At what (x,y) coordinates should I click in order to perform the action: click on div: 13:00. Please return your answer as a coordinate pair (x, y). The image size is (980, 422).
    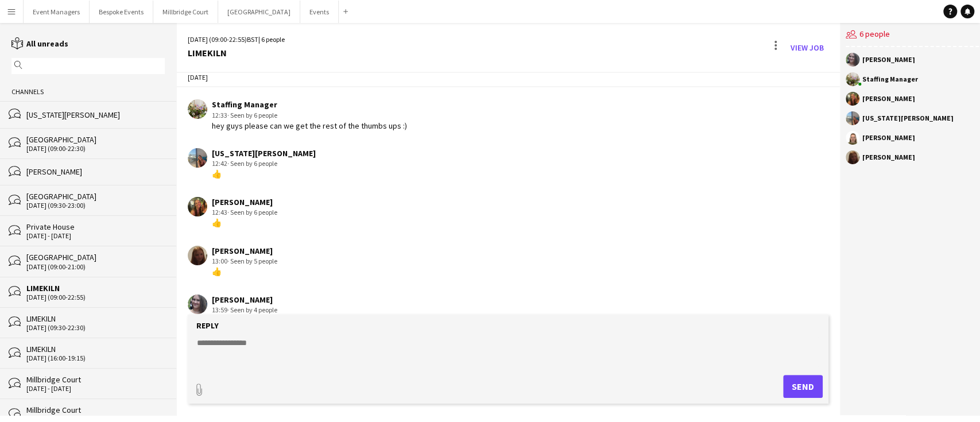
    Looking at the image, I should click on (245, 261).